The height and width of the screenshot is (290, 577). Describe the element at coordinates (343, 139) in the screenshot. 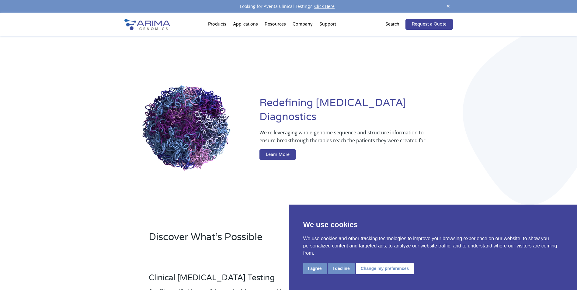

I see `p: We’re leveraging whole-genome sequence and structure information to ensure breakthrough therapies...` at that location.